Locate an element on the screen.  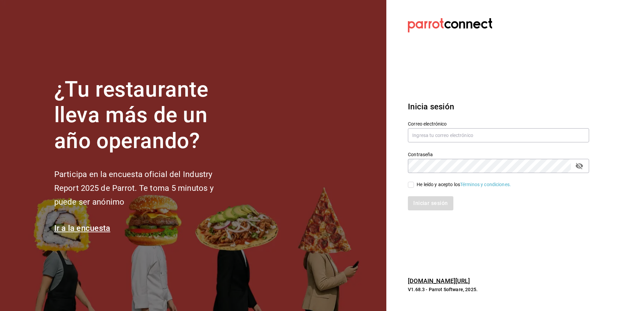
label: Contraseña is located at coordinates (498, 154).